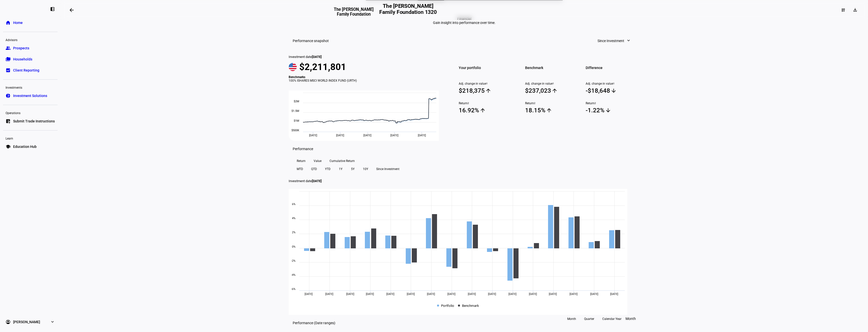 This screenshot has width=868, height=332. What do you see at coordinates (30, 87) in the screenshot?
I see `div: Investments` at bounding box center [30, 87].